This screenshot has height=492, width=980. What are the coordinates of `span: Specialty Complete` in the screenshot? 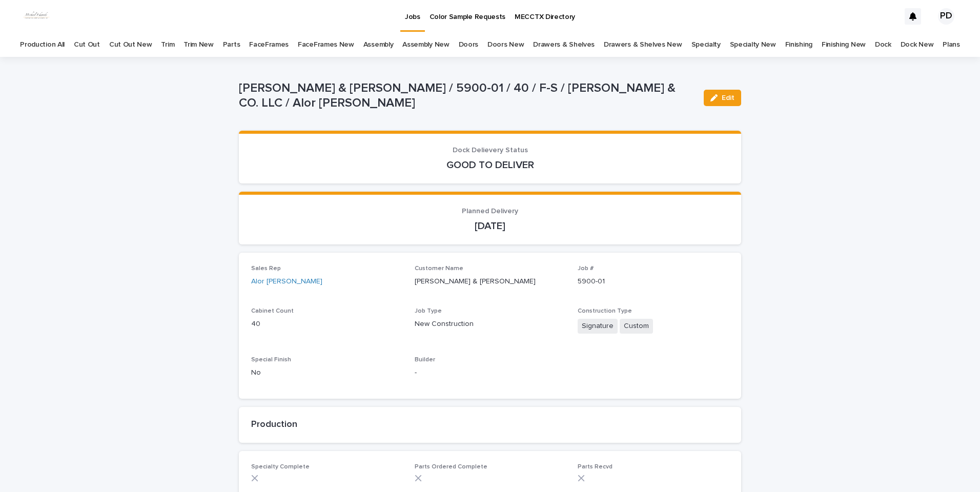 It's located at (280, 467).